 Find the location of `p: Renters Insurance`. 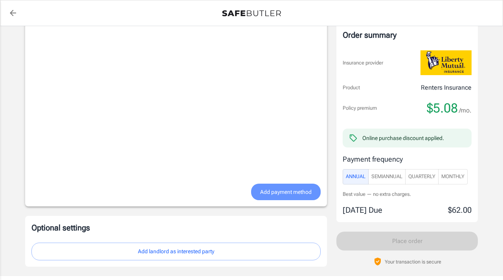

p: Renters Insurance is located at coordinates (446, 88).